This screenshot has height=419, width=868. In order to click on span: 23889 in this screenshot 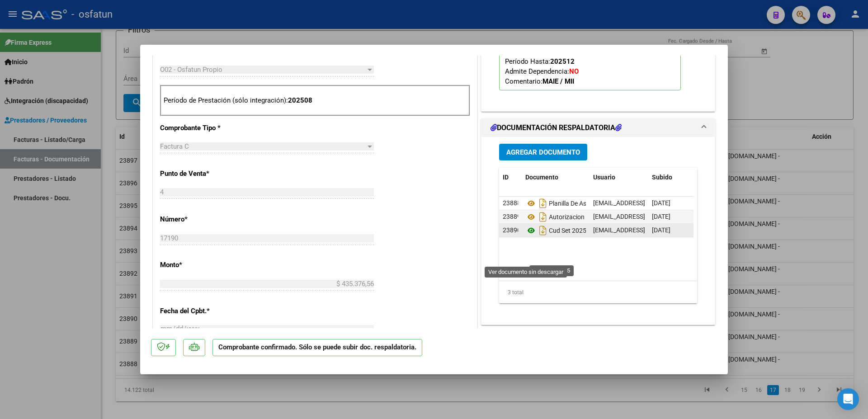, I will do `click(512, 217)`.